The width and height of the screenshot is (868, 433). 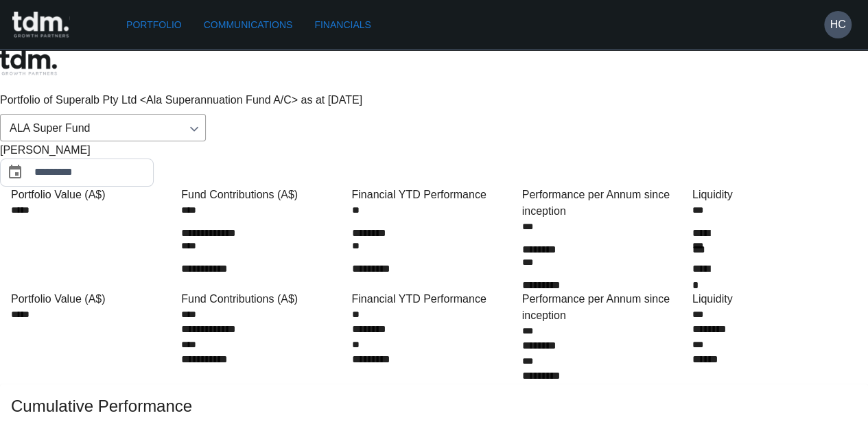 What do you see at coordinates (838, 24) in the screenshot?
I see `button: HC` at bounding box center [838, 24].